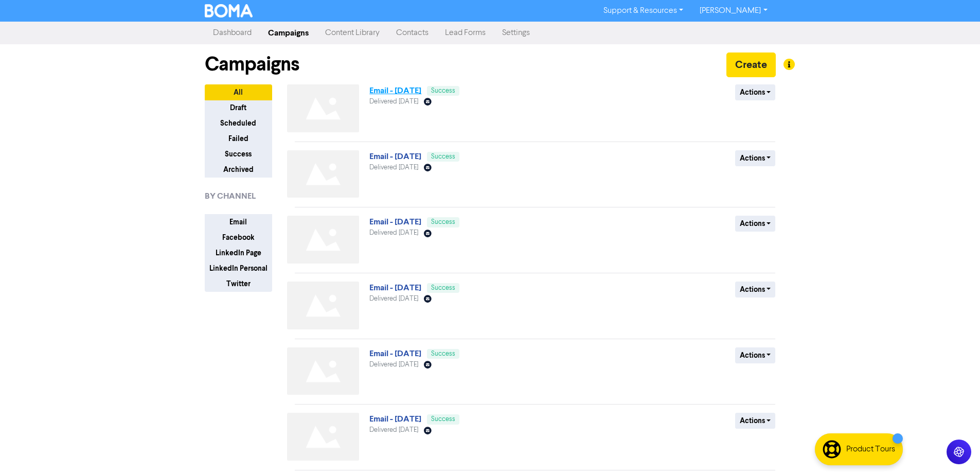  I want to click on button: LinkedIn Page, so click(238, 252).